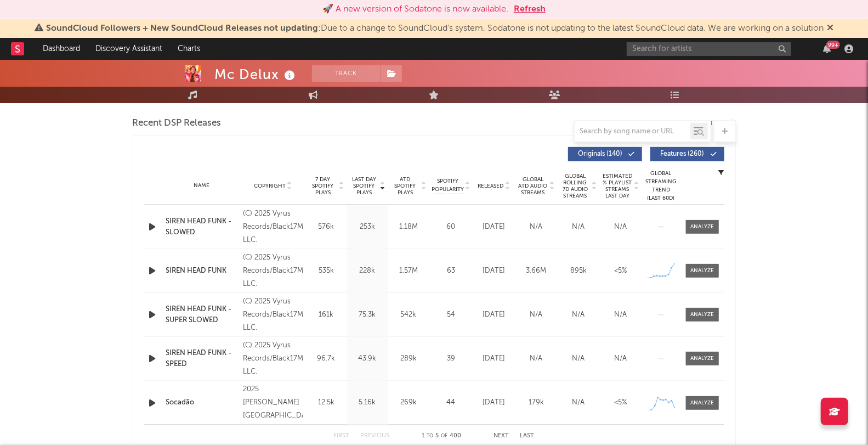 The width and height of the screenshot is (868, 445). Describe the element at coordinates (833, 44) in the screenshot. I see `div: 99 +` at that location.